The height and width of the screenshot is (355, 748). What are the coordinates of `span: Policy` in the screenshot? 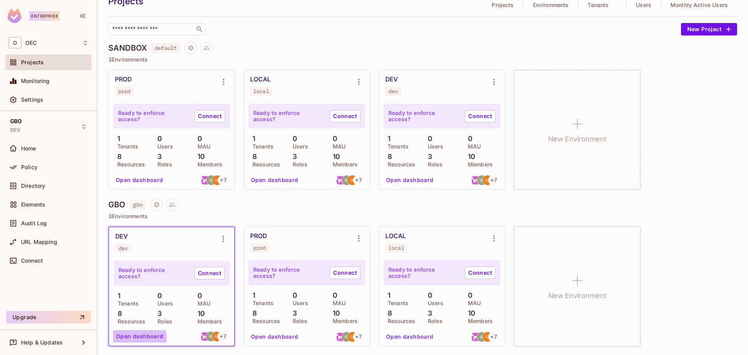 It's located at (29, 167).